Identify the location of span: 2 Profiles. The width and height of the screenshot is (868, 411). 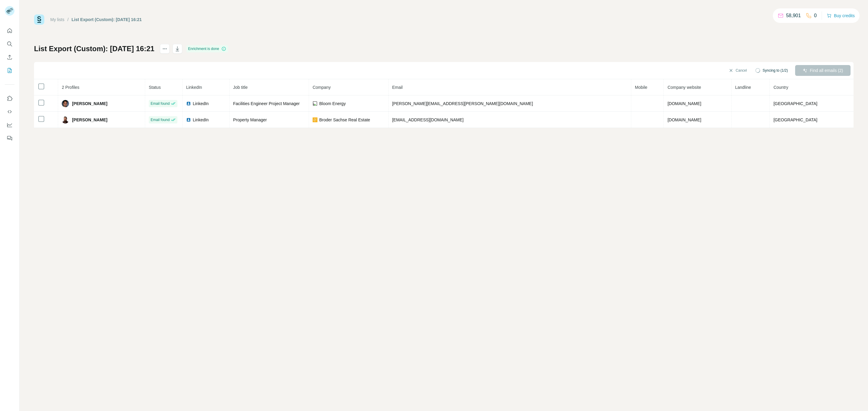
(71, 87).